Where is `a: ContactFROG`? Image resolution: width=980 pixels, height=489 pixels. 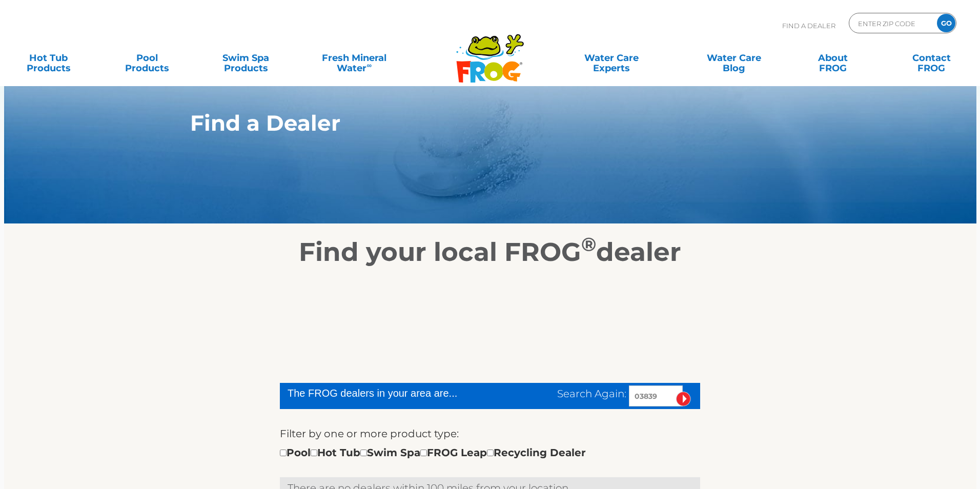
a: ContactFROG is located at coordinates (931, 58).